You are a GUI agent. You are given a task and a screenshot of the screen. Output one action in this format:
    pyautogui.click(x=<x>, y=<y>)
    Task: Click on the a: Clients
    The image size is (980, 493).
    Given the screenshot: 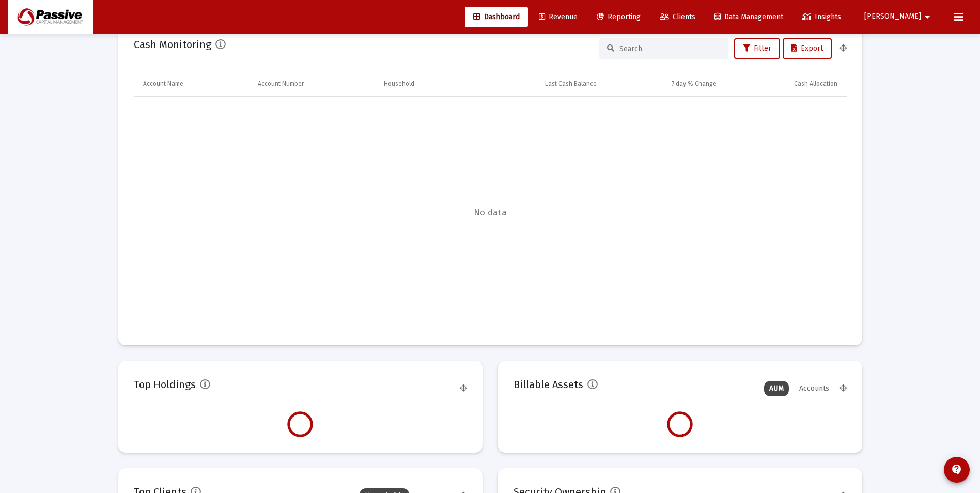 What is the action you would take?
    pyautogui.click(x=677, y=17)
    